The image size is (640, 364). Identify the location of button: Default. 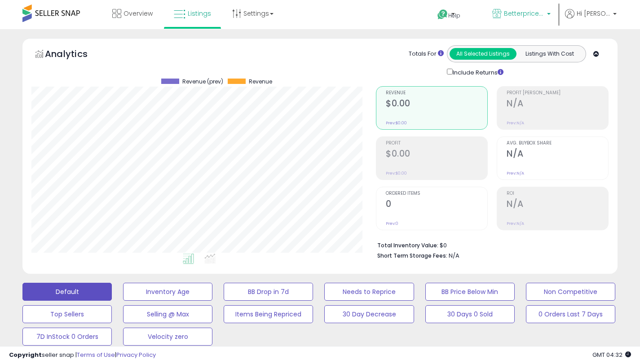
(67, 292).